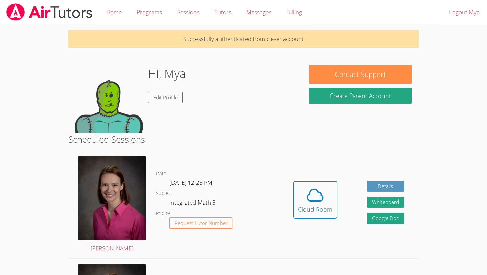  Describe the element at coordinates (163, 213) in the screenshot. I see `dt: Phone` at that location.